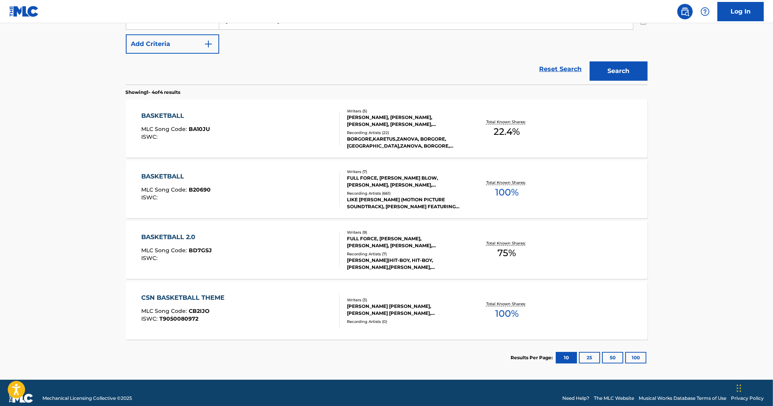  What do you see at coordinates (173, 44) in the screenshot?
I see `button: Add Criteria` at bounding box center [173, 44].